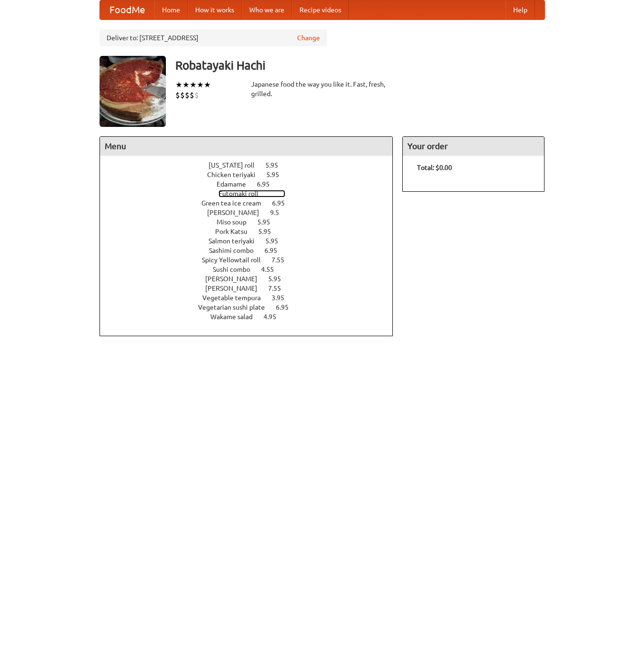  Describe the element at coordinates (127, 10) in the screenshot. I see `a: FoodMe` at that location.